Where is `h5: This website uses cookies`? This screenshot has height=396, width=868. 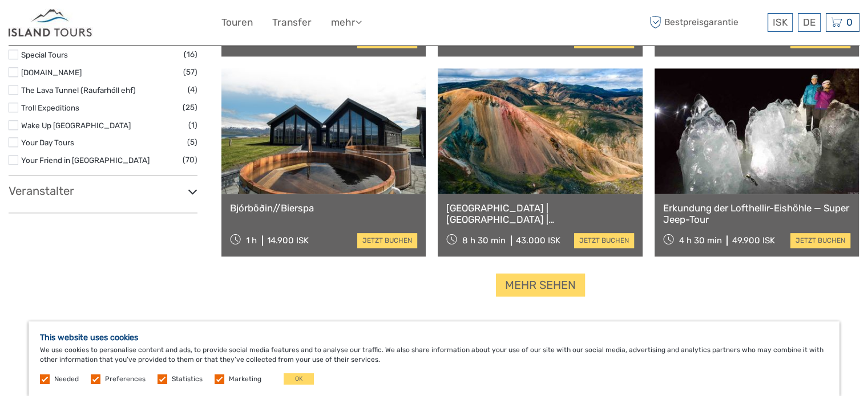
h5: This website uses cookies is located at coordinates (434, 337).